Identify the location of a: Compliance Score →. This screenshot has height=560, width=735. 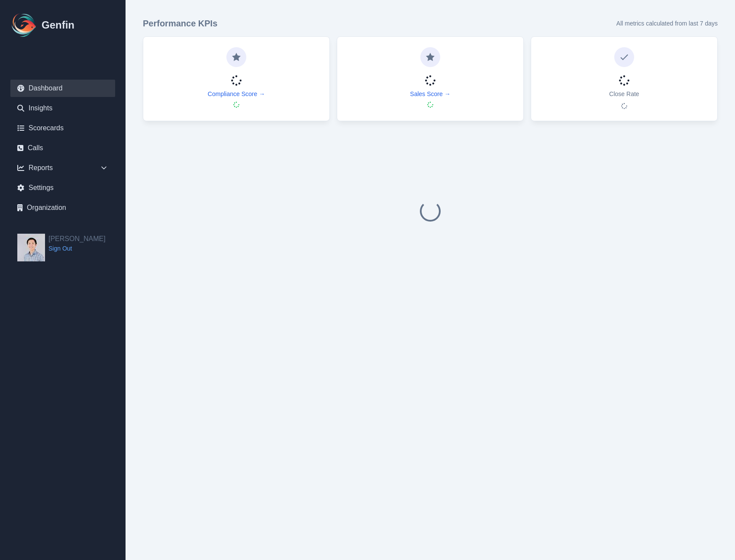
(236, 94).